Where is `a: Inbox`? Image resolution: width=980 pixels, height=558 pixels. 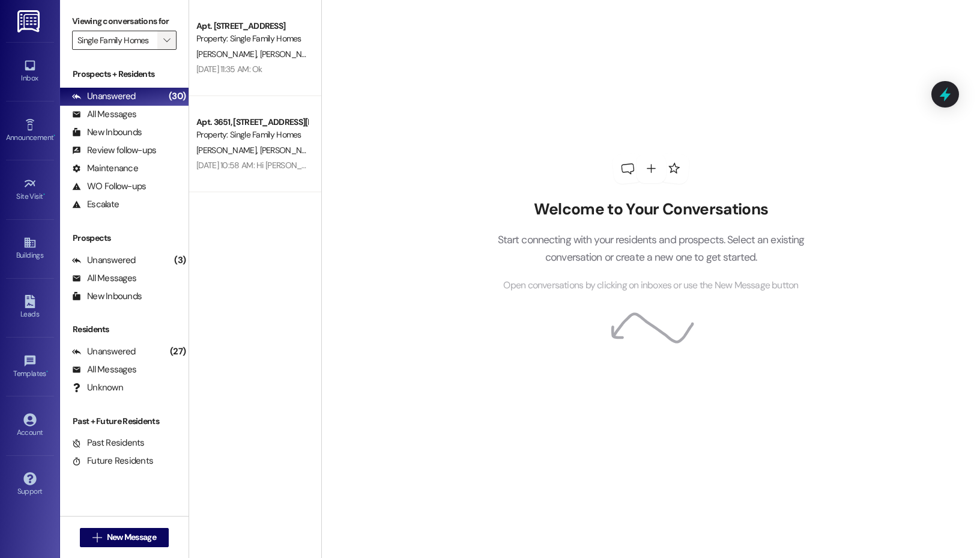
a: Inbox is located at coordinates (30, 72).